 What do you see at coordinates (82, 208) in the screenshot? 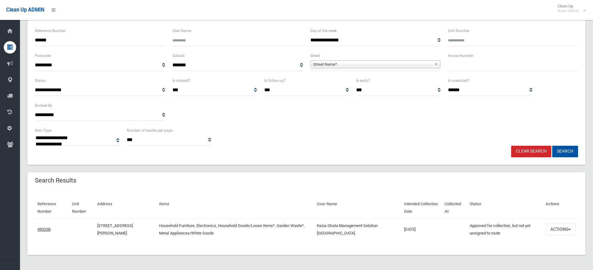
I see `th: Unit Number` at bounding box center [82, 208].